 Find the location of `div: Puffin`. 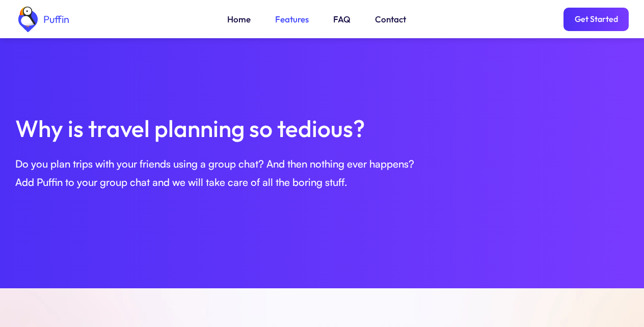

div: Puffin is located at coordinates (55, 19).